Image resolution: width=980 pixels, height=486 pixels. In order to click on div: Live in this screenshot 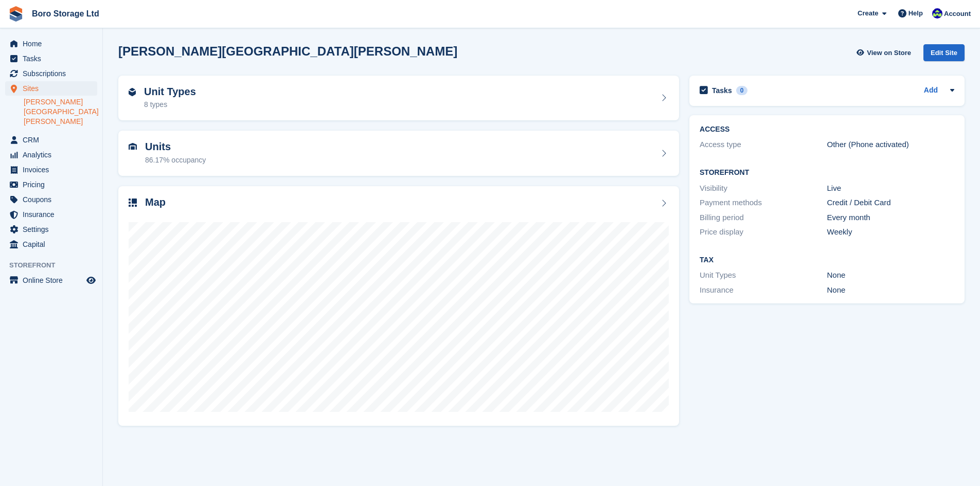, I will do `click(890, 188)`.